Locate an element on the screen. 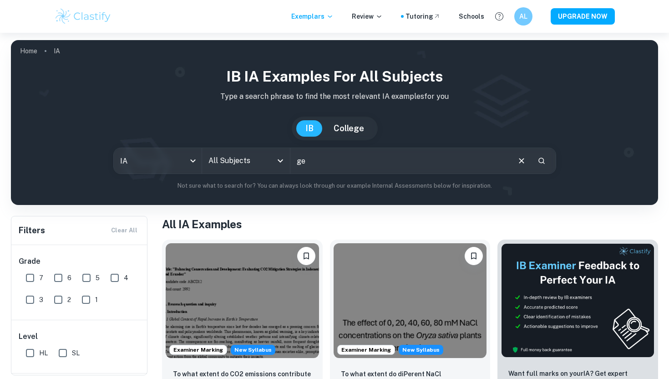 The image size is (669, 379). span: 3 is located at coordinates (41, 300).